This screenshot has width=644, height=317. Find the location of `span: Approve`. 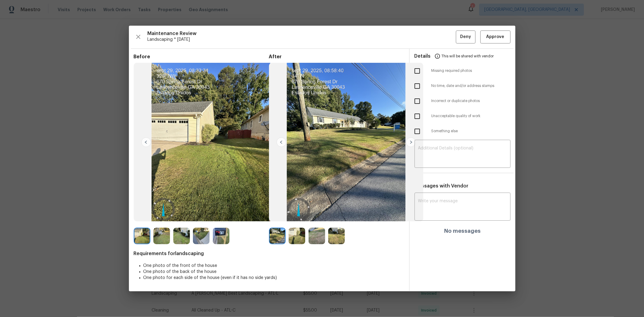

span: Approve is located at coordinates (496, 37).